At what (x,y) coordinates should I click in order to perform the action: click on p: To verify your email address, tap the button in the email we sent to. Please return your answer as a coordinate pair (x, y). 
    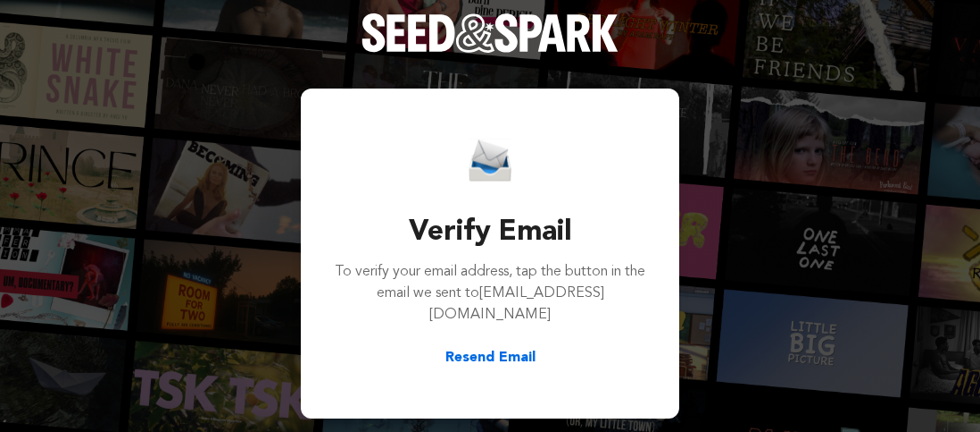
    Looking at the image, I should click on (490, 293).